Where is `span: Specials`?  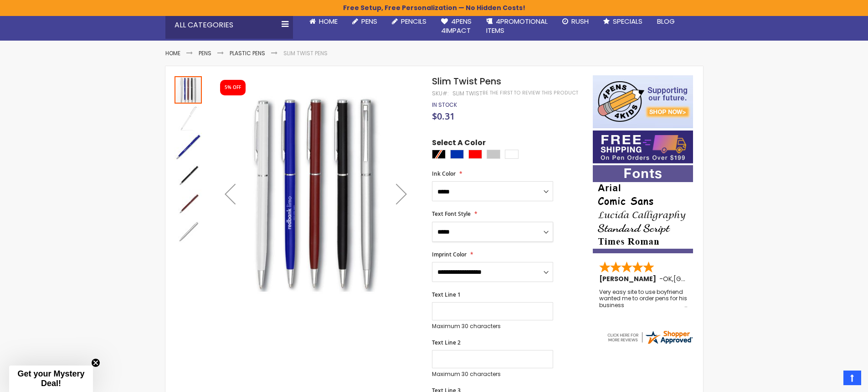 span: Specials is located at coordinates (628, 21).